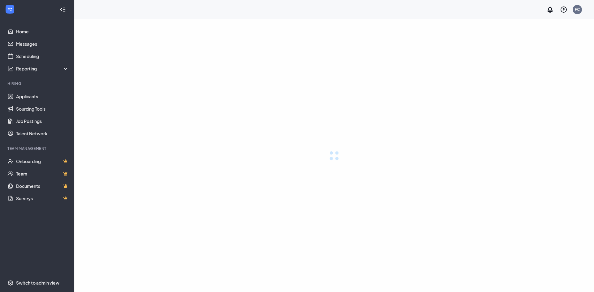 The width and height of the screenshot is (594, 292). What do you see at coordinates (42, 121) in the screenshot?
I see `a: Job Postings` at bounding box center [42, 121].